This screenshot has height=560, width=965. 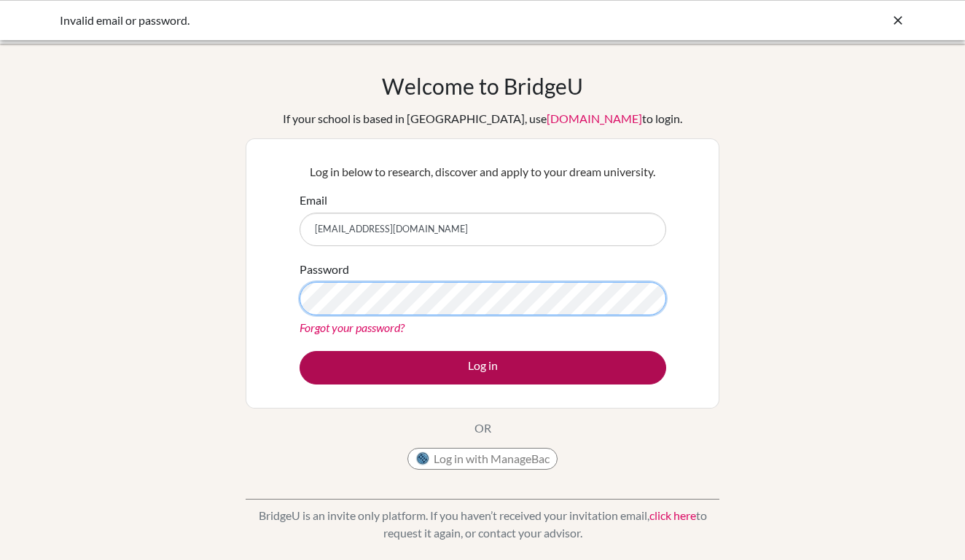 What do you see at coordinates (373, 20) in the screenshot?
I see `div: Invalid email or password.` at bounding box center [373, 20].